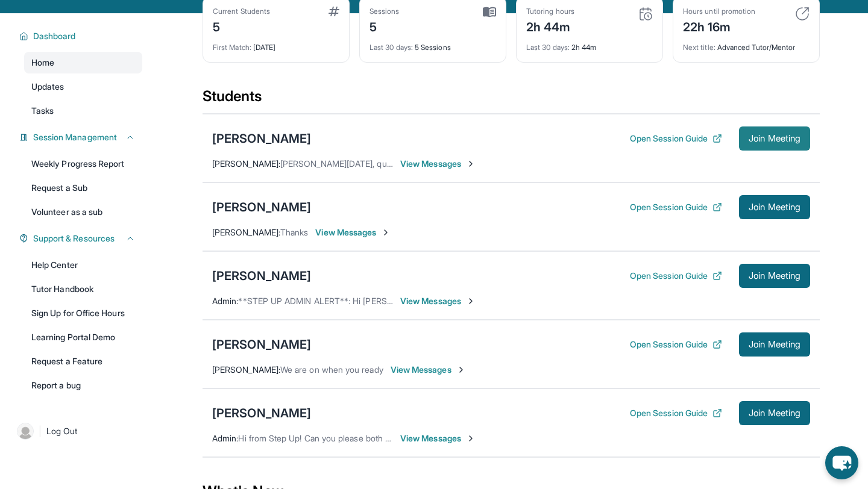 The width and height of the screenshot is (868, 489). Describe the element at coordinates (47, 86) in the screenshot. I see `span: Updates` at that location.